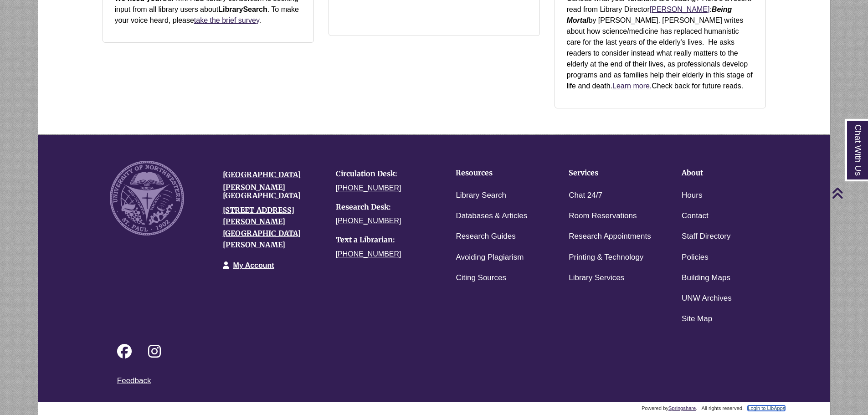  I want to click on h4: Text a Librarian:, so click(385, 240).